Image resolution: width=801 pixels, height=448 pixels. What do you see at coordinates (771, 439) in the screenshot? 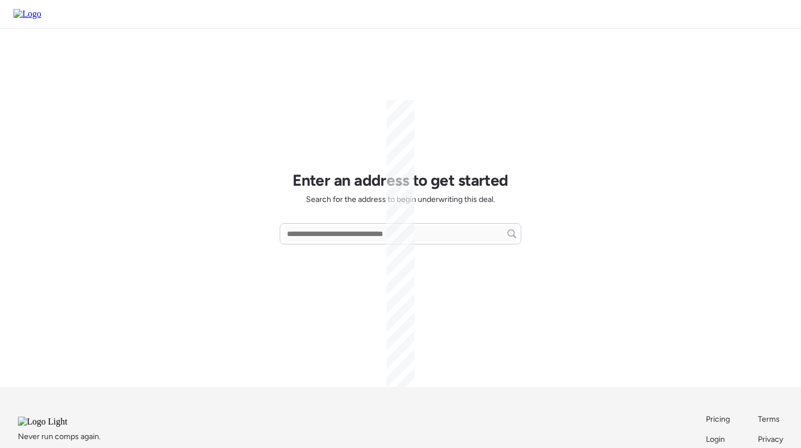
I see `span: Privacy` at bounding box center [771, 439].